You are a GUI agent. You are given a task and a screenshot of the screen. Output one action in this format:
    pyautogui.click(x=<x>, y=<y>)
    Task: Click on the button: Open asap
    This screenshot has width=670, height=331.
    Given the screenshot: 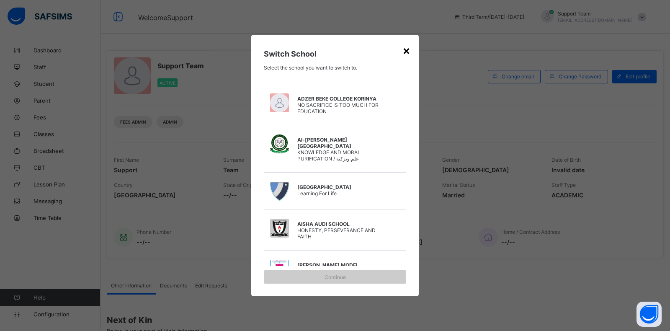 What is the action you would take?
    pyautogui.click(x=649, y=314)
    